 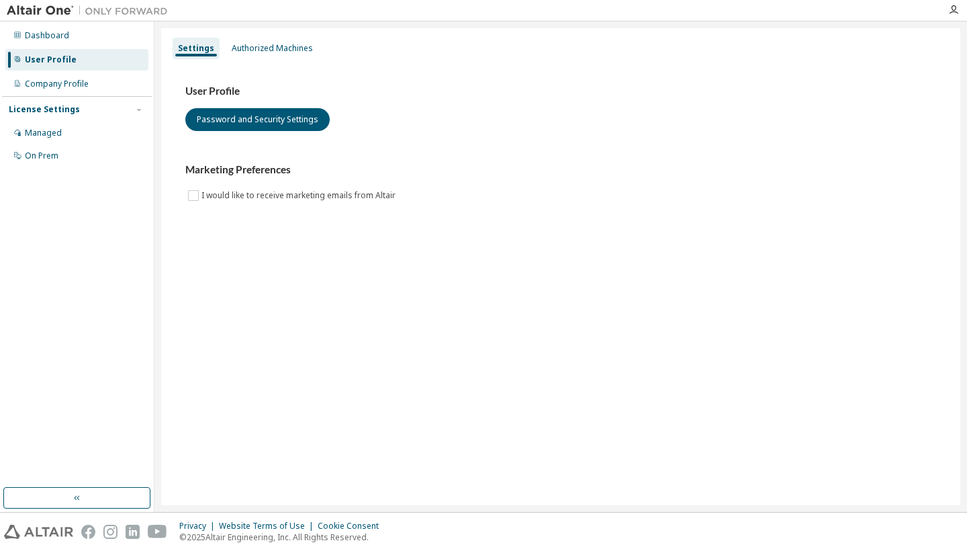 I want to click on div: User Profile, so click(x=50, y=60).